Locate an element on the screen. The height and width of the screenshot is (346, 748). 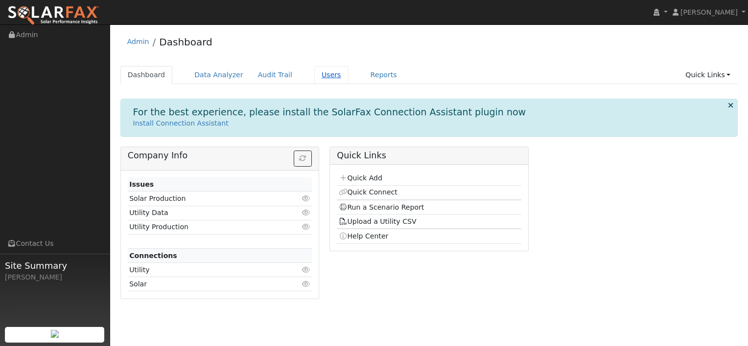
a: Audit Trail is located at coordinates (275, 75).